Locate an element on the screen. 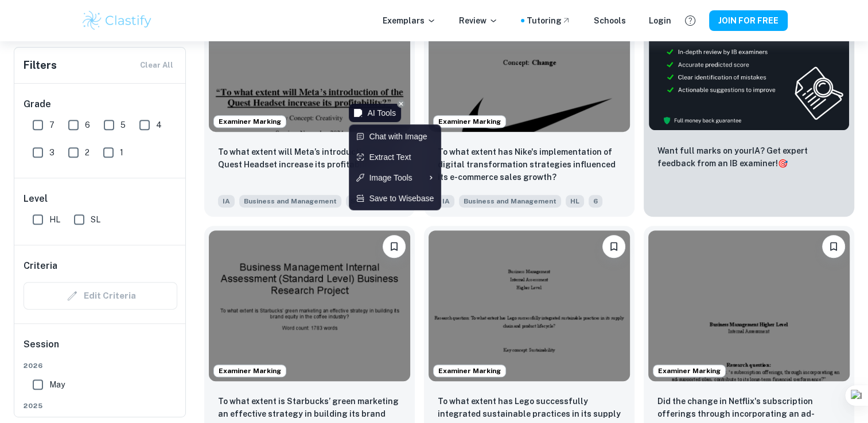  a: Schools is located at coordinates (610, 21).